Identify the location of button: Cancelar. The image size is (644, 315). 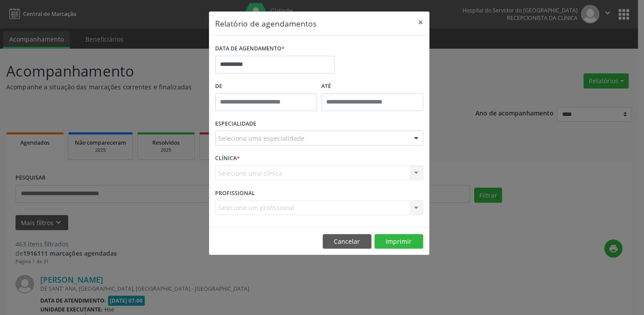
(347, 242).